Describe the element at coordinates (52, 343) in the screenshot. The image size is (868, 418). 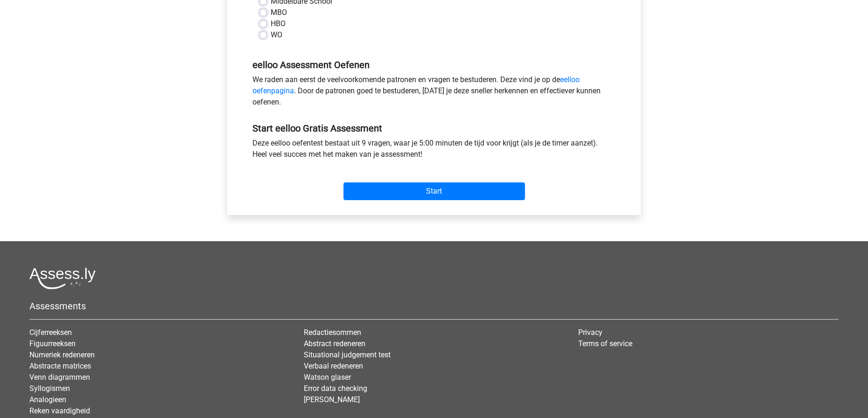
I see `a: Figuurreeksen` at that location.